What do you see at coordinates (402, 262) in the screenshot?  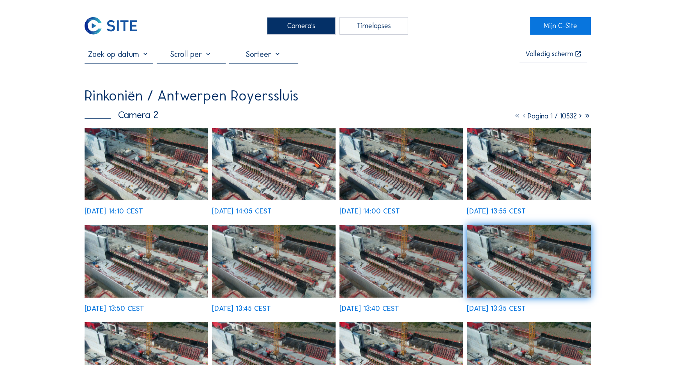 I see `img: image_53509951` at bounding box center [402, 262].